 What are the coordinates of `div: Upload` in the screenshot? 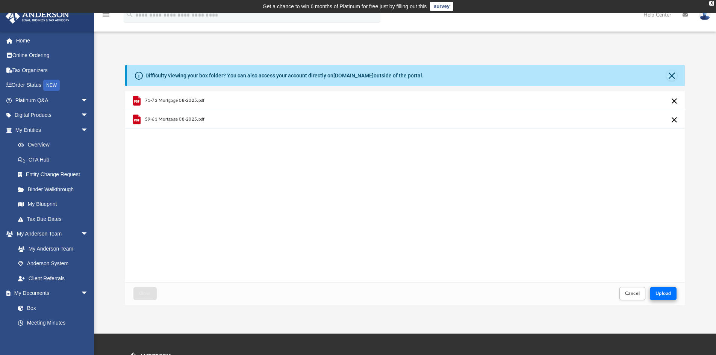 It's located at (405, 198).